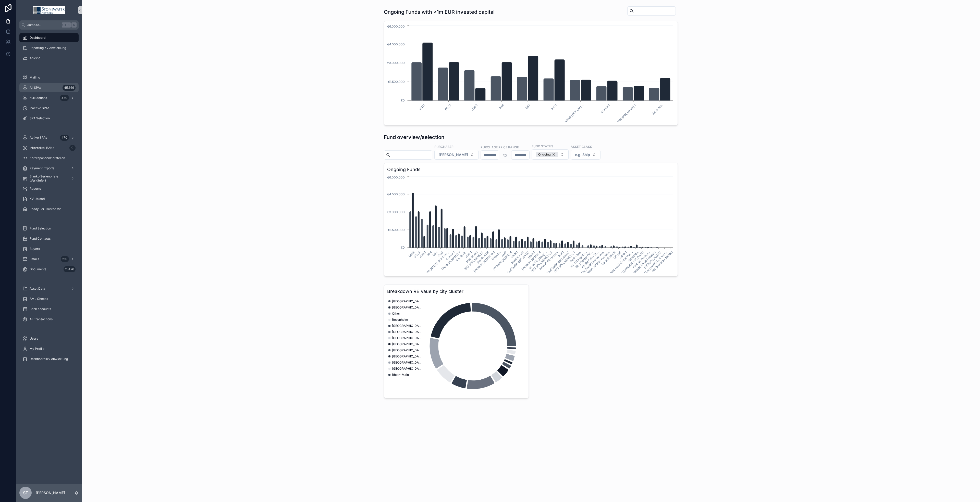 The width and height of the screenshot is (980, 502). Describe the element at coordinates (49, 158) in the screenshot. I see `a: Korrespondenz erstellen` at that location.